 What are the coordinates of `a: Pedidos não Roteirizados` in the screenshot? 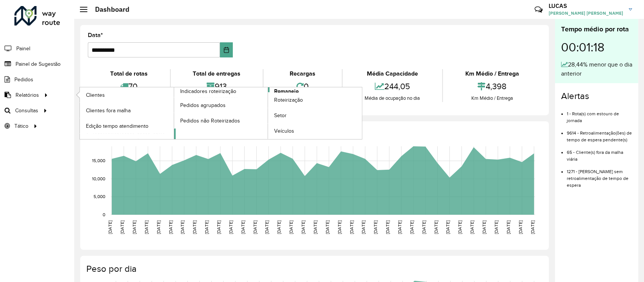 It's located at (221, 121).